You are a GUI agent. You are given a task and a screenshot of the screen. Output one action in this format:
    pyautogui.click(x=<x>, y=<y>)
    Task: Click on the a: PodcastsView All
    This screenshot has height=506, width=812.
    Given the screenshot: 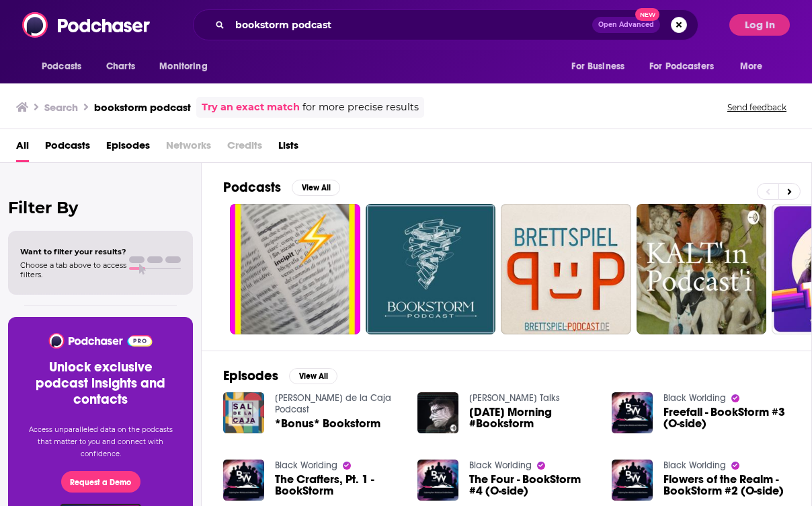 What is the action you would take?
    pyautogui.click(x=282, y=187)
    